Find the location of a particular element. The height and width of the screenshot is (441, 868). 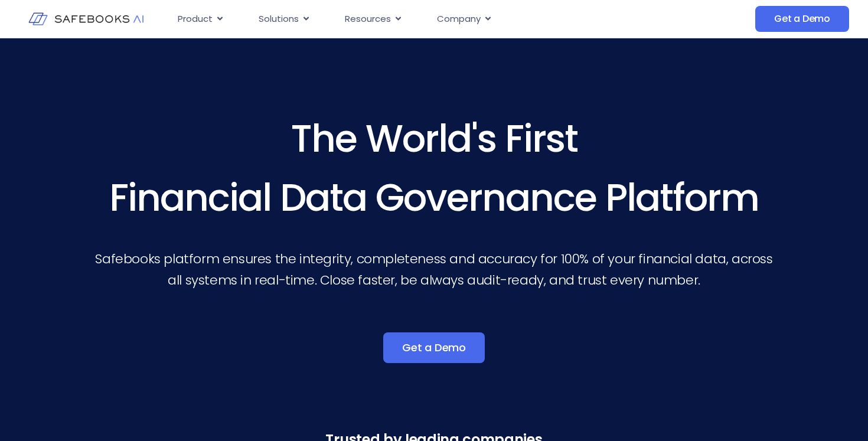

nav: Menu is located at coordinates (415, 19).